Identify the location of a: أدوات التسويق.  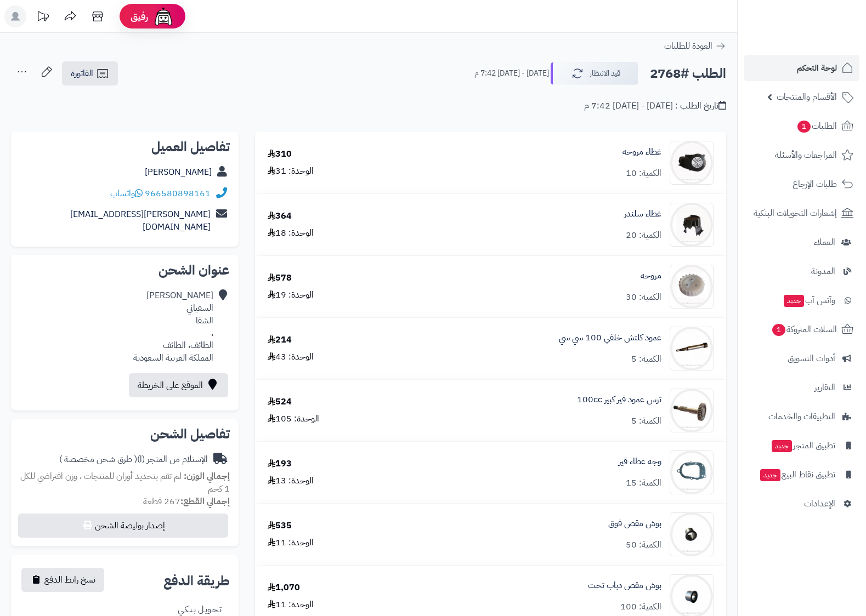
(802, 359).